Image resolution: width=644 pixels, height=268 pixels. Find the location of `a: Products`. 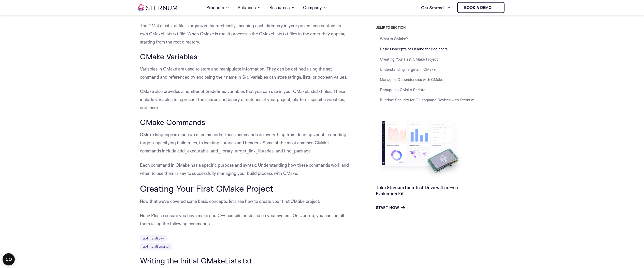

a: Products is located at coordinates (218, 8).